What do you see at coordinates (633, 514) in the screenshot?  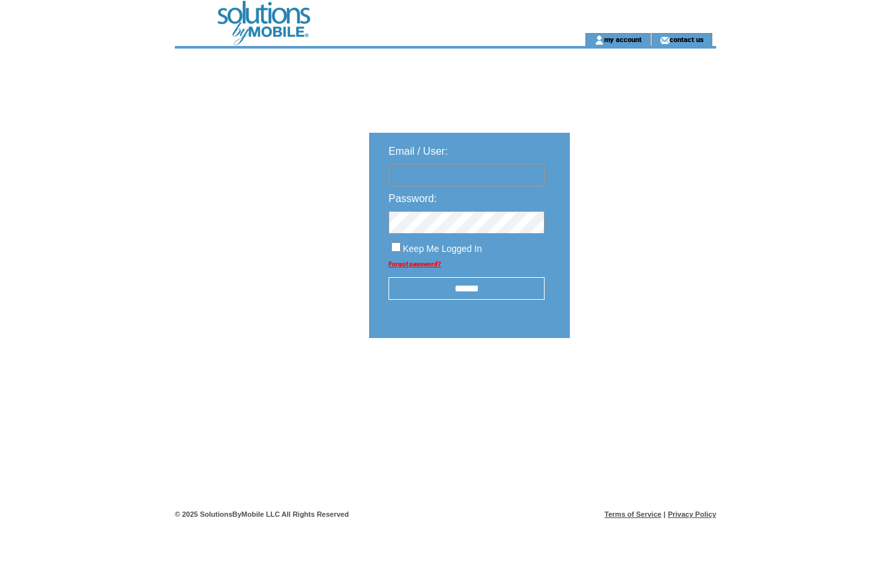 I see `a: Terms of Service` at bounding box center [633, 514].